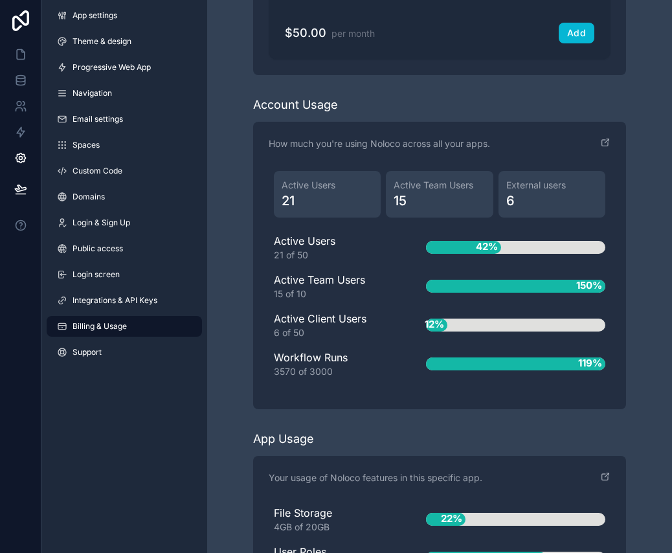 This screenshot has height=553, width=672. What do you see at coordinates (124, 275) in the screenshot?
I see `a: Login screen` at bounding box center [124, 275].